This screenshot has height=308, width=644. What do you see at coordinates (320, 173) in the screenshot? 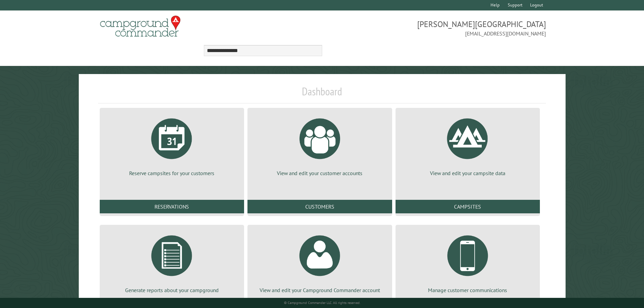
I see `p: View and edit your customer accounts` at bounding box center [320, 173].